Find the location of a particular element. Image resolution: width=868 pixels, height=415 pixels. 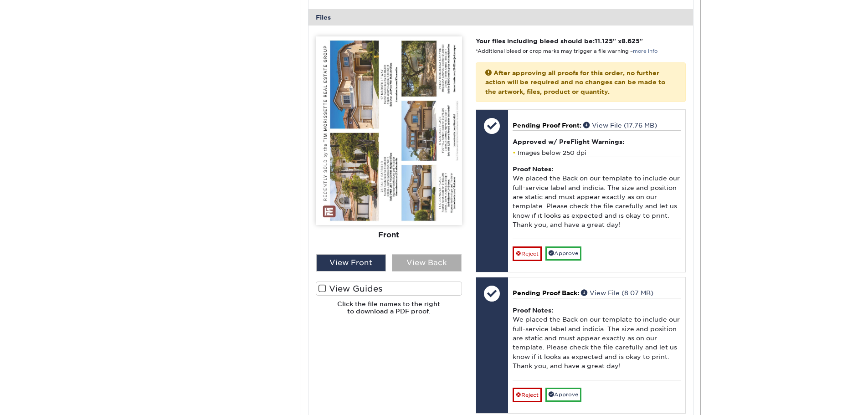

label: View Guides is located at coordinates (389, 288).